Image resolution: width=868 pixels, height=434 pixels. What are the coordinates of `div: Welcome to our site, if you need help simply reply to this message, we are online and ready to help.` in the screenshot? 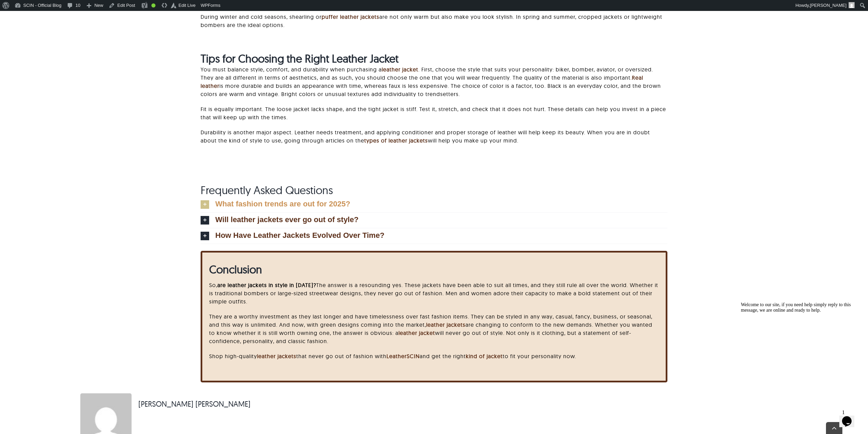 It's located at (64, 8).